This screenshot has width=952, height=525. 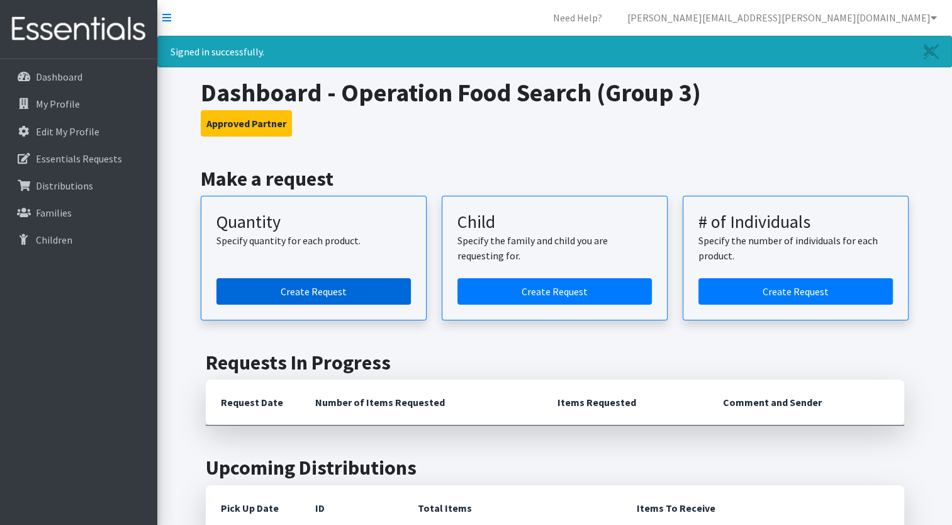 I want to click on button: Approved Partner, so click(x=246, y=123).